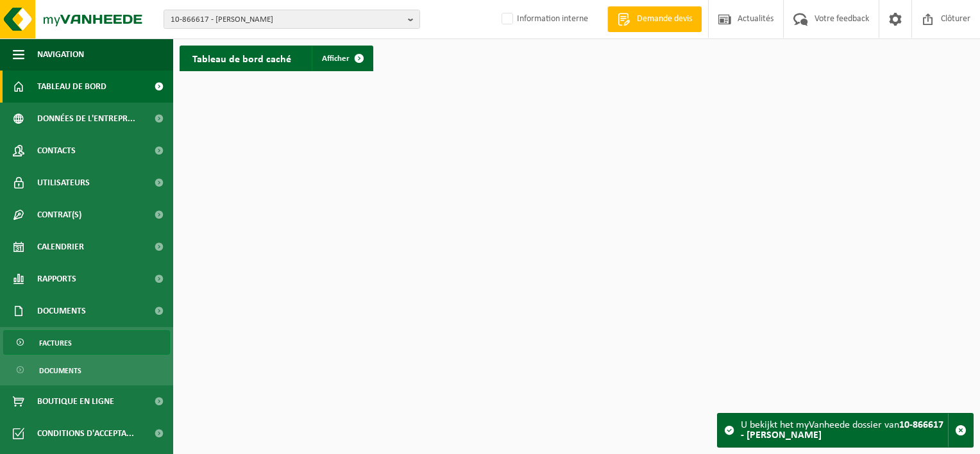  What do you see at coordinates (544, 19) in the screenshot?
I see `label: Information interne` at bounding box center [544, 19].